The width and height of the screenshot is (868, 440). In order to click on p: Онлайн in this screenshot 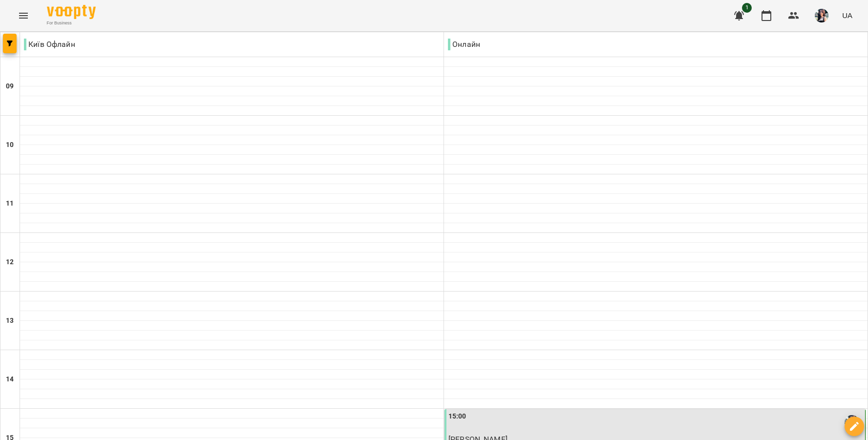, I will do `click(464, 44)`.